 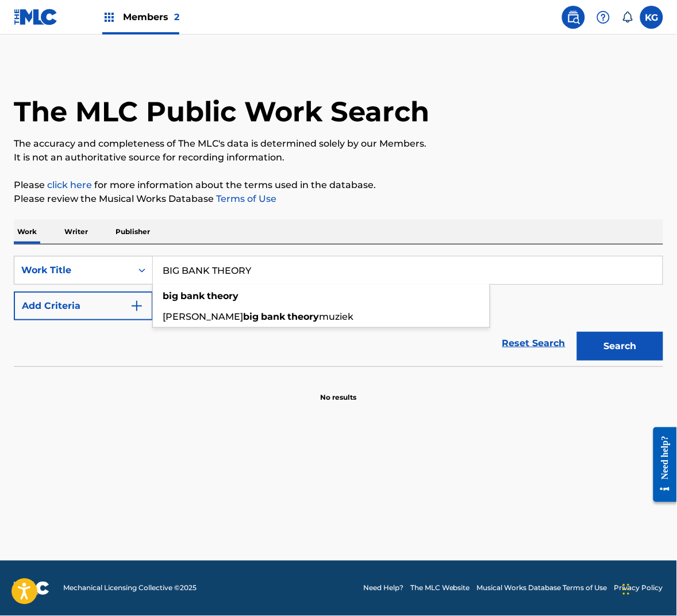 What do you see at coordinates (130, 588) in the screenshot?
I see `span: Mechanical Licensing Collective © 2025` at bounding box center [130, 588].